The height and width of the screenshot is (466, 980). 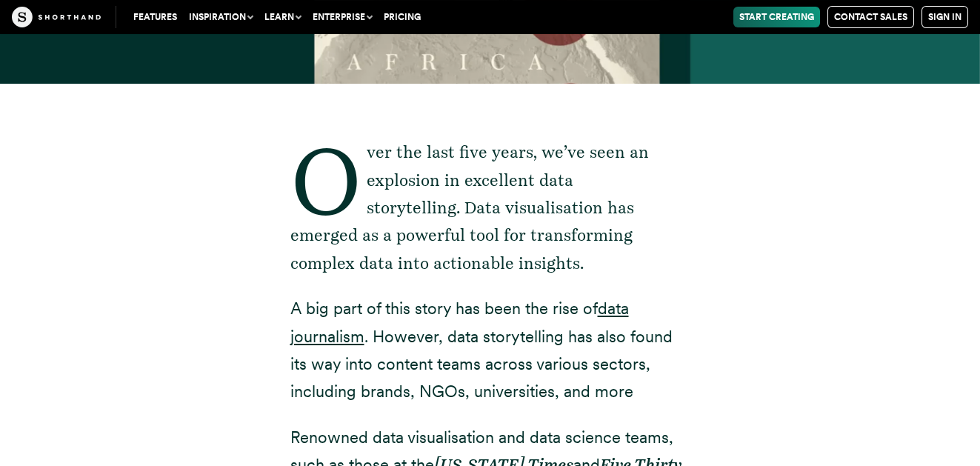 I want to click on a: Contact Sales, so click(x=871, y=17).